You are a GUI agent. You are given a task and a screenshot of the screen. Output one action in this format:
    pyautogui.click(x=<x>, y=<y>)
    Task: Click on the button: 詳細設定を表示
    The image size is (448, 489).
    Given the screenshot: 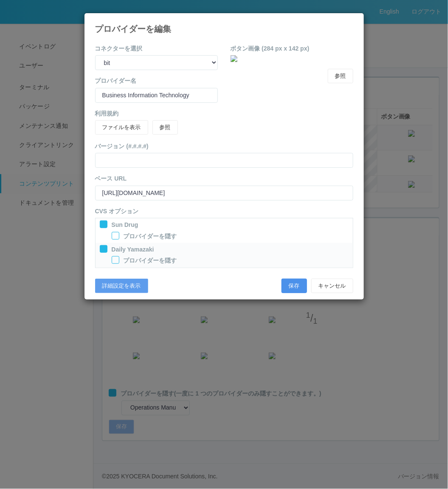 What is the action you would take?
    pyautogui.click(x=122, y=286)
    